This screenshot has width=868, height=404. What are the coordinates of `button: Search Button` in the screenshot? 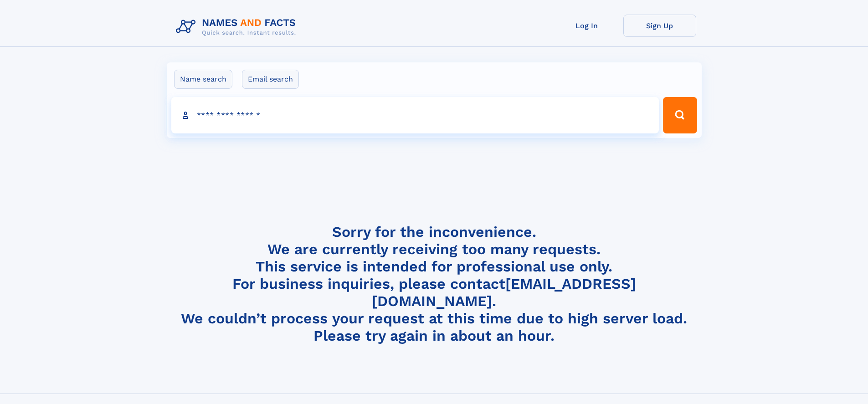 It's located at (679, 115).